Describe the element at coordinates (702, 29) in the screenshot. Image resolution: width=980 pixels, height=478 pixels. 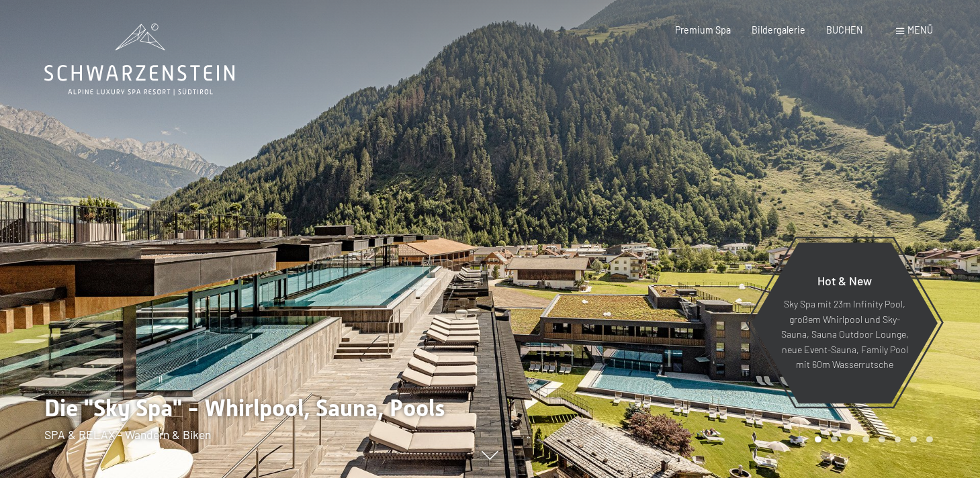
I see `a: Premium Spa` at that location.